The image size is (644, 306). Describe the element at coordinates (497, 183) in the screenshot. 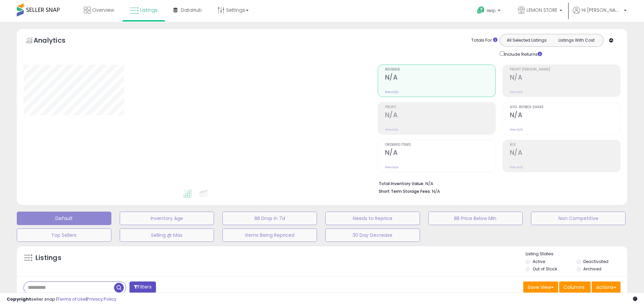

I see `li: N/A` at that location.